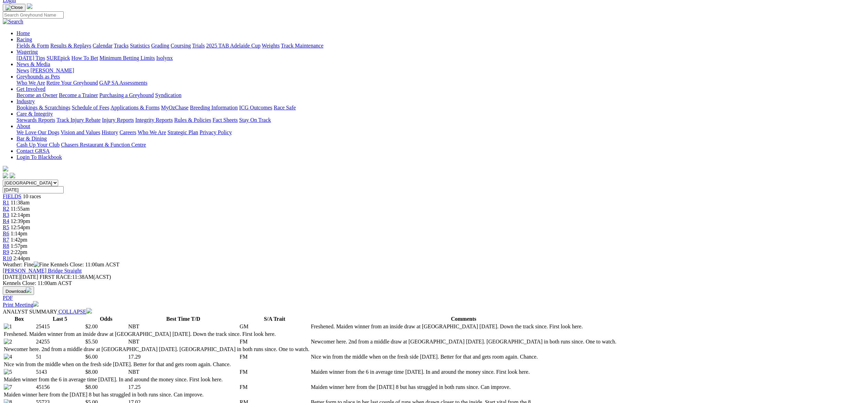  Describe the element at coordinates (5, 214) in the screenshot. I see `span: R3` at that location.